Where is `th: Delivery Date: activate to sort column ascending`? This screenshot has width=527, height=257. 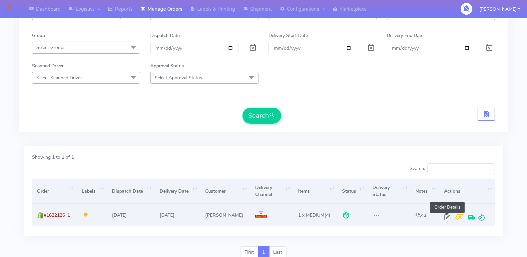 th: Delivery Date: activate to sort column ascending is located at coordinates (177, 191).